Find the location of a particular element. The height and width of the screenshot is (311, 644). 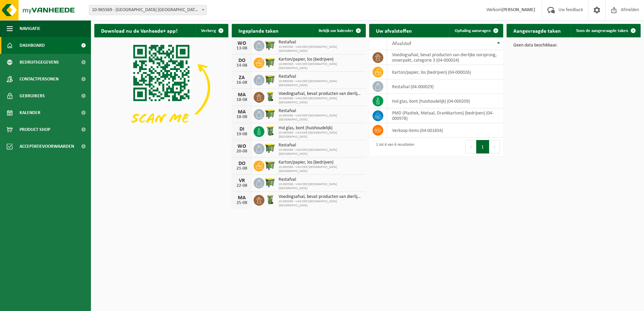

td: voedingsafval, bevat producten van dierlijke oorsprong, onverpakt, categorie 3 (04-000024) is located at coordinates (445, 57).